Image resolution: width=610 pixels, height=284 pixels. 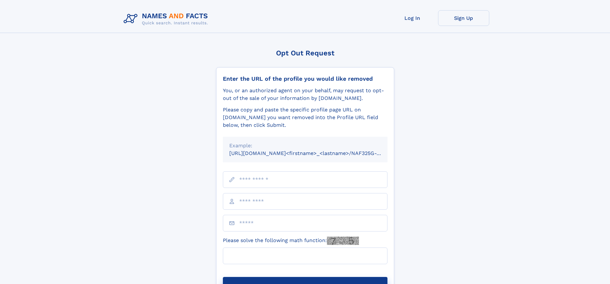 What do you see at coordinates (305, 146) in the screenshot?
I see `div: Example:` at bounding box center [305, 146].